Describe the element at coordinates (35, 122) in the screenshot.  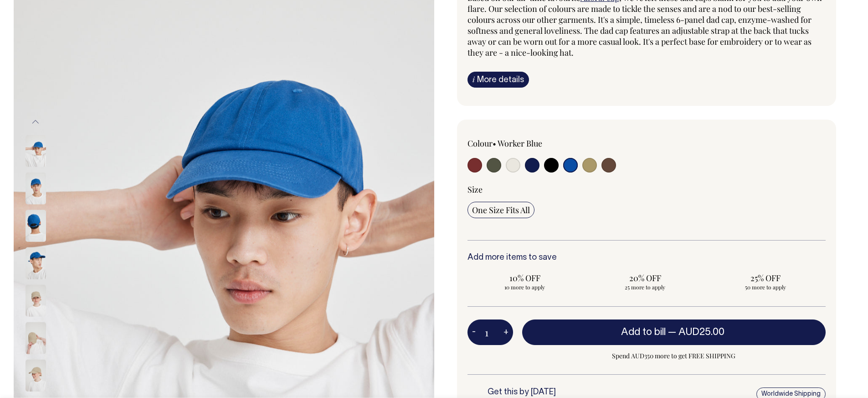
I see `button: Previous` at that location.